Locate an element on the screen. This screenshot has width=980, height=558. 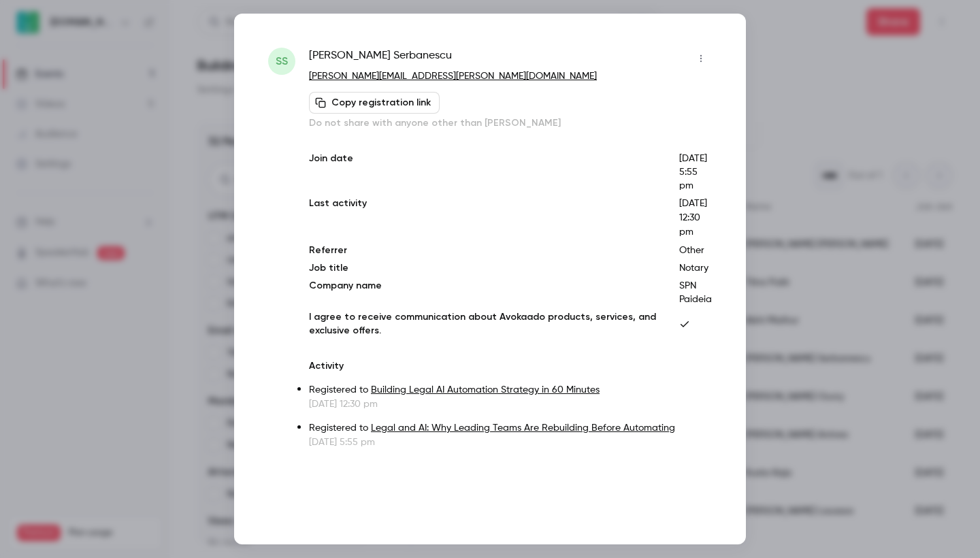
p: I agree to receive communication about Avokaado products, services, and exclusive offers. is located at coordinates (483, 323).